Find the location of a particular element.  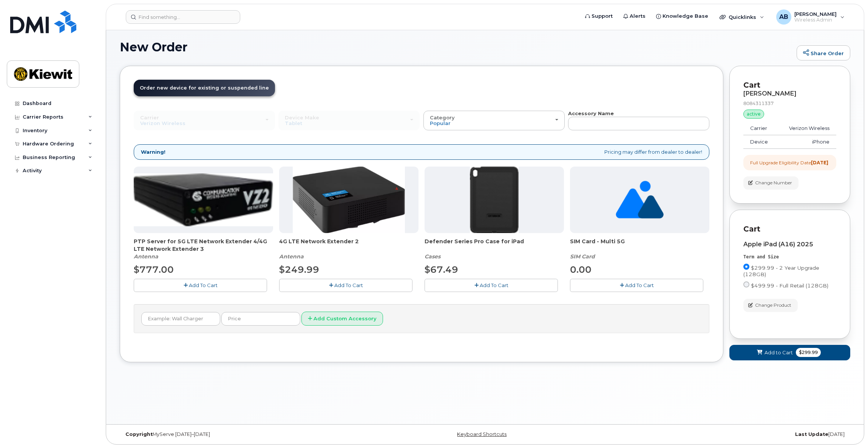

button: Change Number is located at coordinates (771, 183).